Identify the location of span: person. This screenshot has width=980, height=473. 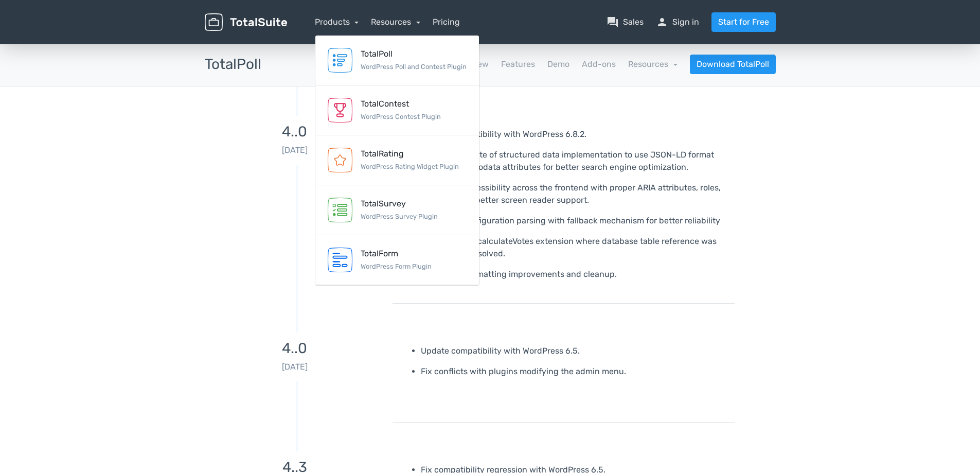
(662, 22).